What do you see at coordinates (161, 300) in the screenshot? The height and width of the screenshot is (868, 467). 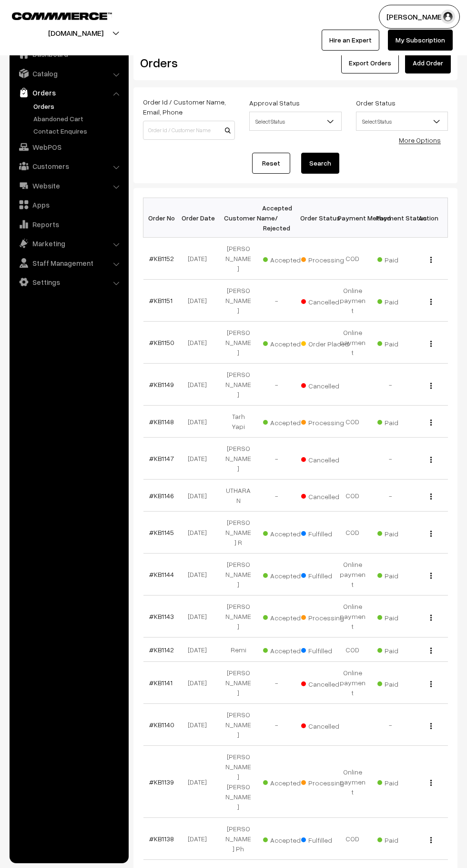 I see `a: #KB1151` at bounding box center [161, 300].